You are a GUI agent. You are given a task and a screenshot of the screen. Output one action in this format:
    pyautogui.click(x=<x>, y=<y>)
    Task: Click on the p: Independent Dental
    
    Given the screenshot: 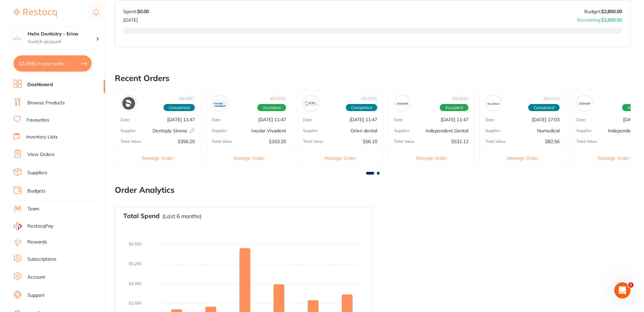 What is the action you would take?
    pyautogui.click(x=447, y=131)
    